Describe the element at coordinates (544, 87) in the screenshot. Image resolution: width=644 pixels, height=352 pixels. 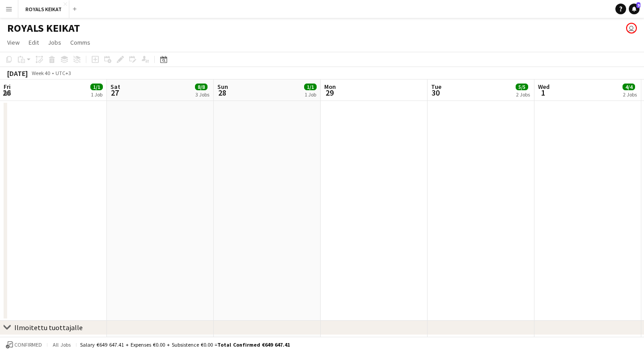
I see `span: Wed` at that location.